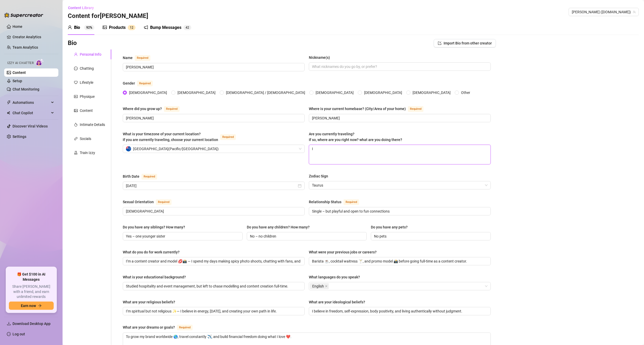  Describe the element at coordinates (31, 113) in the screenshot. I see `span: Chat Copilot` at that location.